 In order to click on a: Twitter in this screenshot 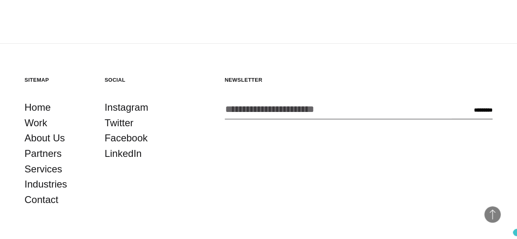, I will do `click(119, 123)`.